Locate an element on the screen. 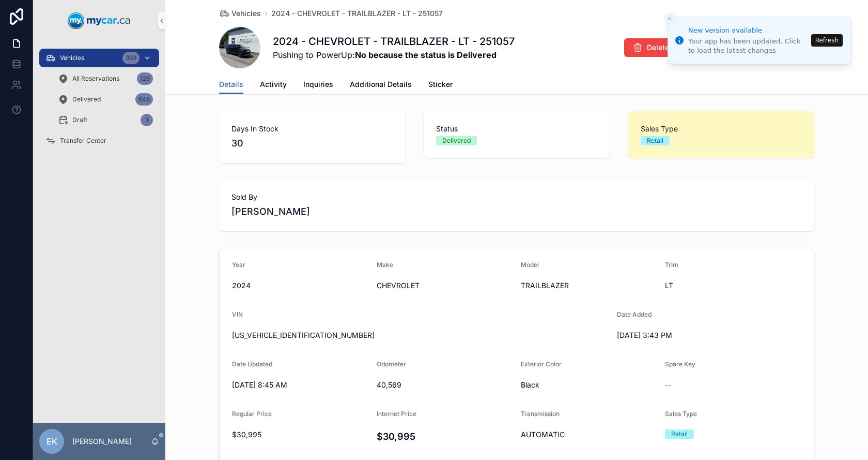  a: All Reservations126 is located at coordinates (105, 78).